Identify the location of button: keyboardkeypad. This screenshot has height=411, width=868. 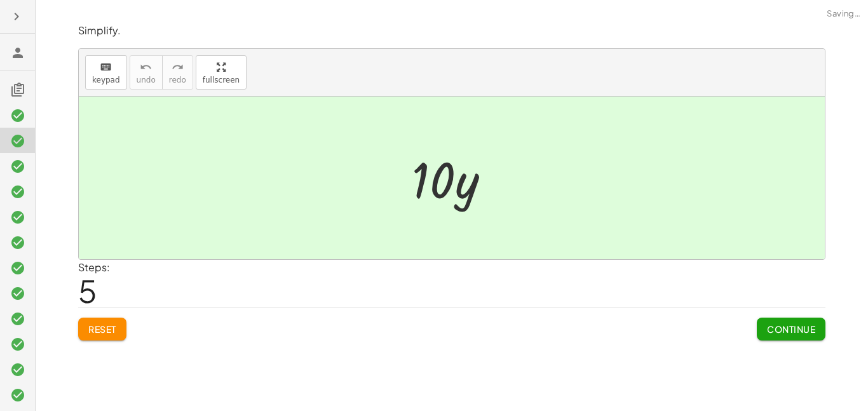
(106, 73).